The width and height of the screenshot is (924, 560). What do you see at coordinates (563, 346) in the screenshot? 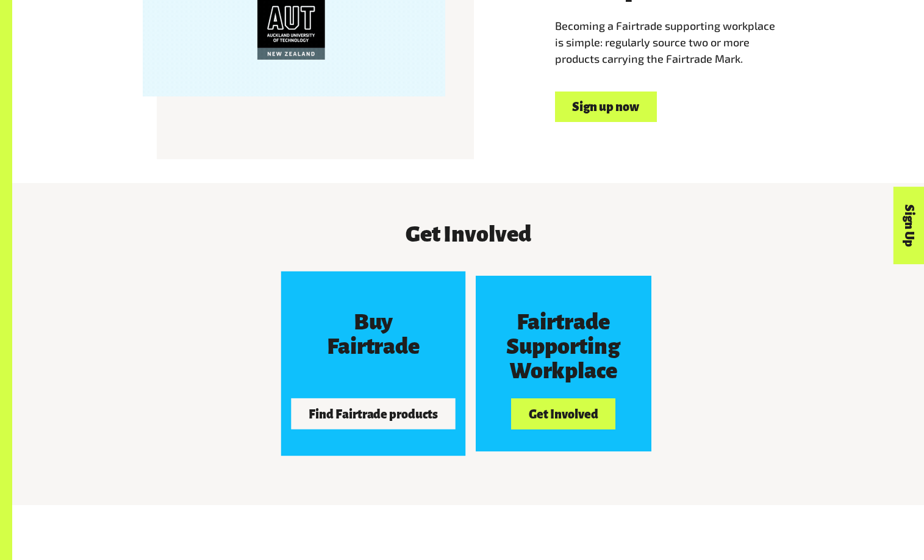
I see `h3: Fairtrade Supporting Workplace` at bounding box center [563, 346].